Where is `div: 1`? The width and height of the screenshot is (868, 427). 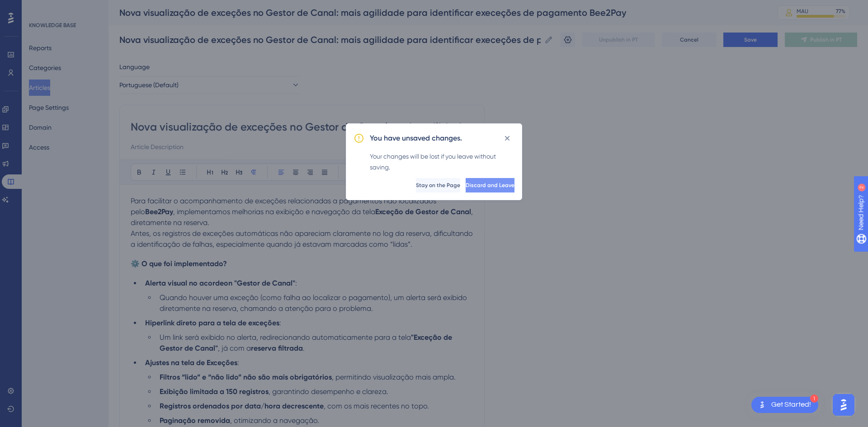 div: 1 is located at coordinates (814, 398).